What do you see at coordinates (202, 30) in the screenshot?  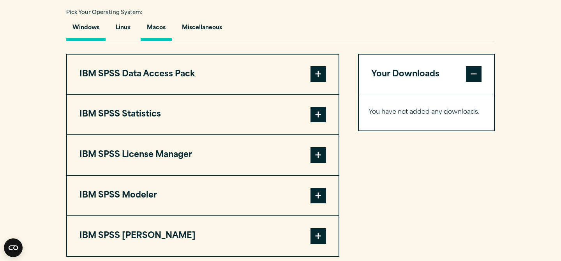 I see `button: Miscellaneous` at bounding box center [202, 30].